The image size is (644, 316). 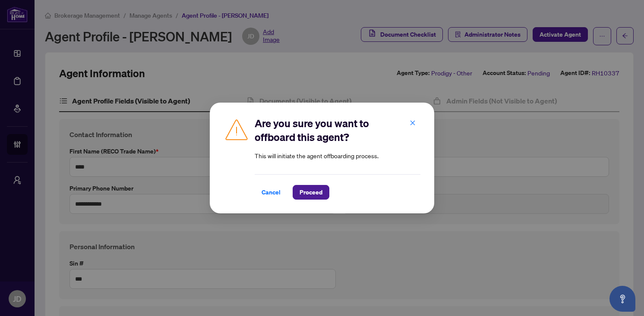 I want to click on button: Proceed, so click(x=311, y=192).